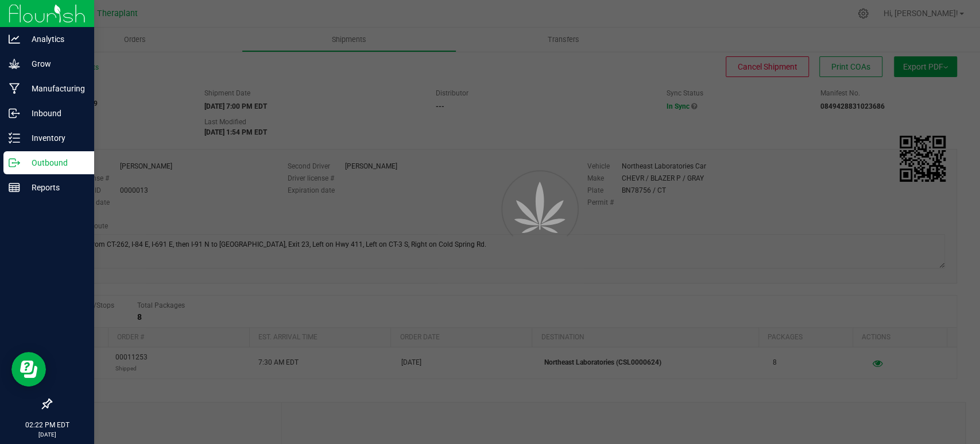 The width and height of the screenshot is (980, 444). I want to click on p: Inventory, so click(54, 138).